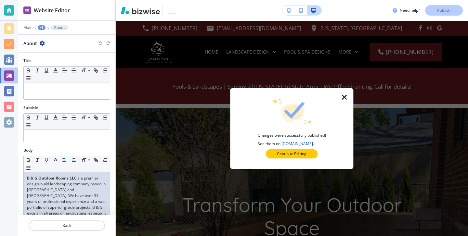 The height and width of the screenshot is (236, 468). I want to click on h2: About, so click(30, 43).